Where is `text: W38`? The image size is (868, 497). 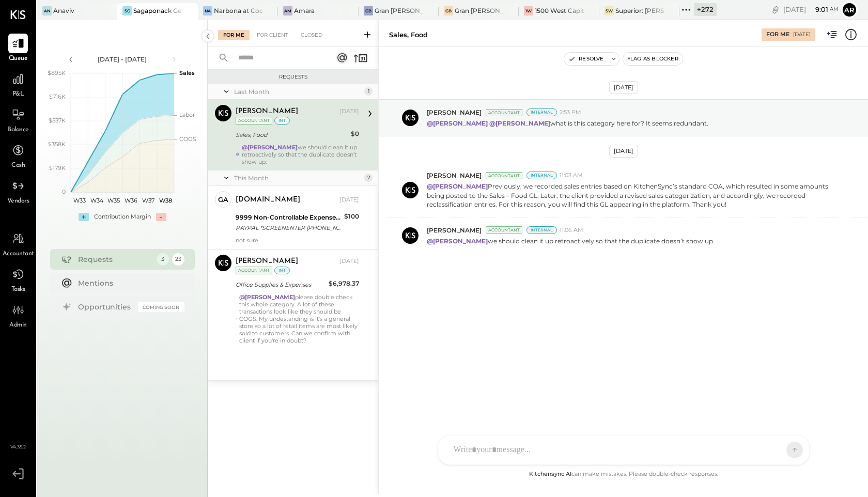 text: W38 is located at coordinates (165, 201).